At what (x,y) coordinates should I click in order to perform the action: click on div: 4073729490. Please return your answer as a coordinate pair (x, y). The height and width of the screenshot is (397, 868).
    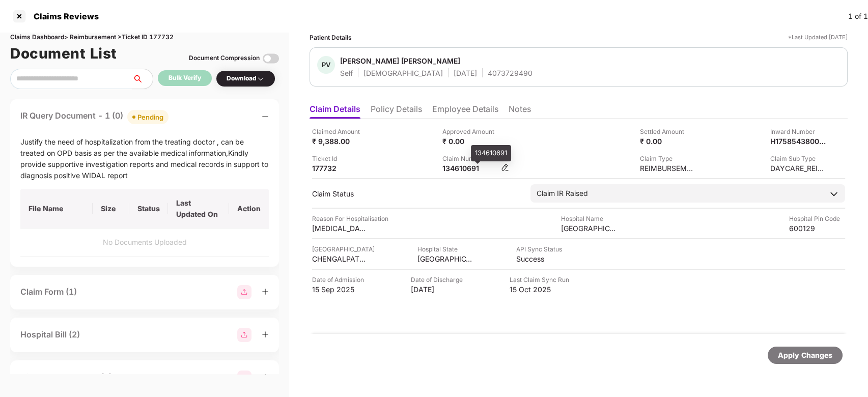
    Looking at the image, I should click on (510, 73).